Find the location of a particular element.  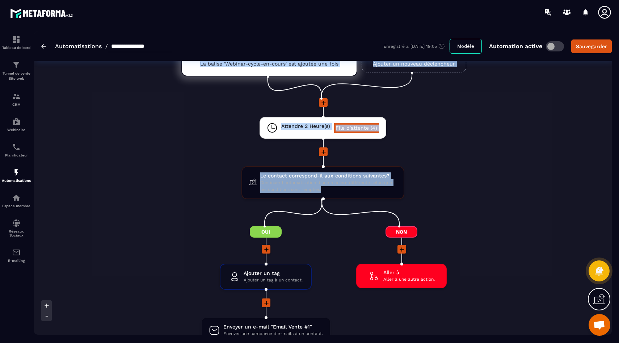

a: Ajouter un nouveau déclencheur is located at coordinates (414, 64).